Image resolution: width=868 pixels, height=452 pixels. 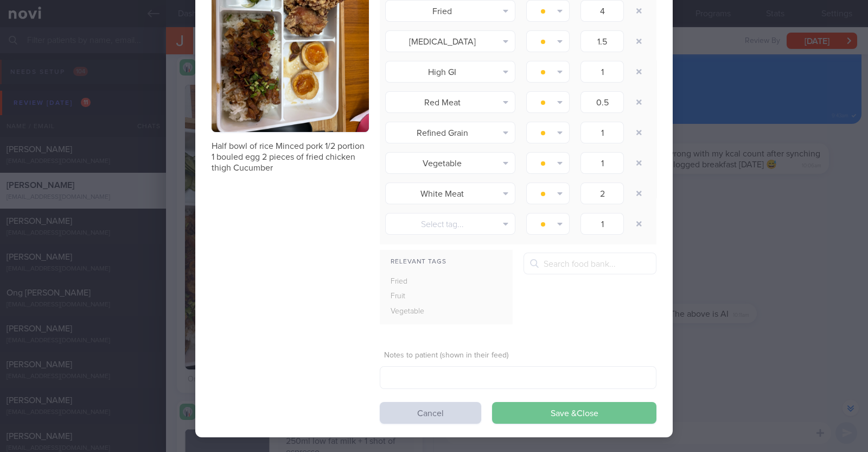 What do you see at coordinates (415, 312) in the screenshot?
I see `div: Vegetable` at bounding box center [415, 312].